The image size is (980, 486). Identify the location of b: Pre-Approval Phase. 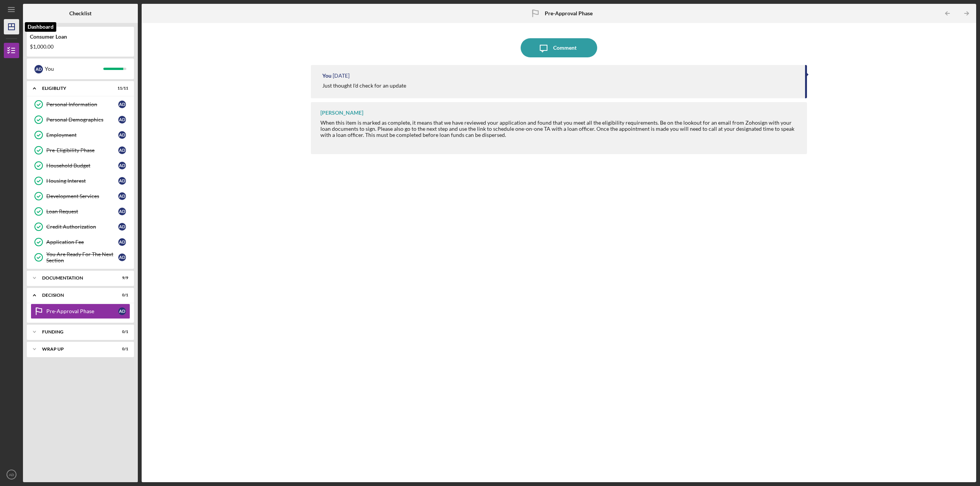
(569, 13).